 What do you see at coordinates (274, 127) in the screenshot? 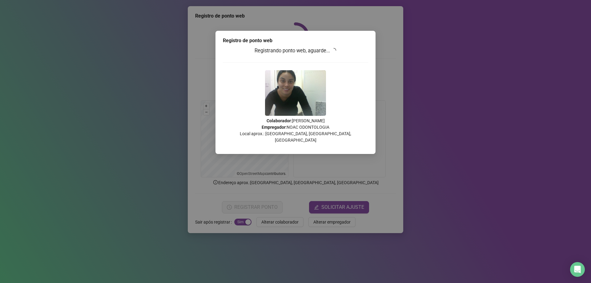
I see `strong: Empregador` at bounding box center [274, 127].